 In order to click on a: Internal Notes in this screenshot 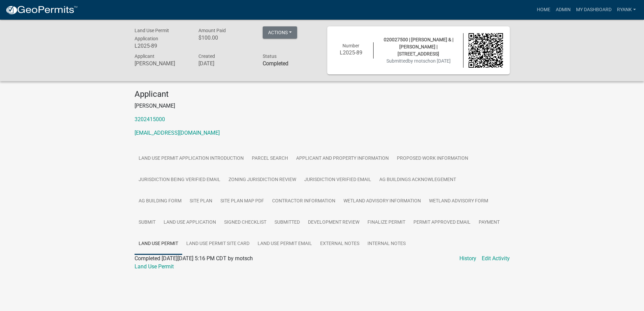, I will do `click(386, 243)`.